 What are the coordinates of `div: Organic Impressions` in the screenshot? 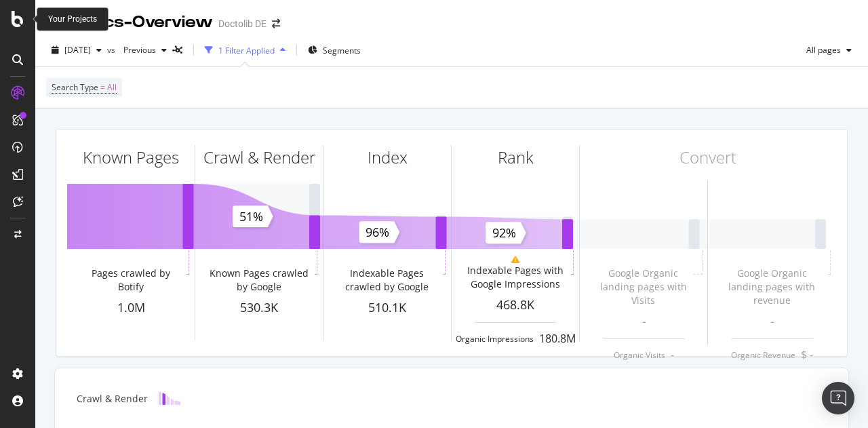 It's located at (494, 338).